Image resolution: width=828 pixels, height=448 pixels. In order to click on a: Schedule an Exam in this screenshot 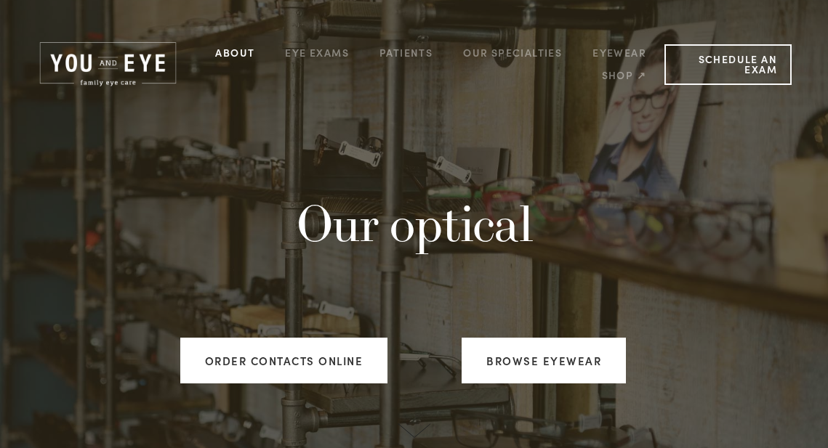, I will do `click(728, 65)`.